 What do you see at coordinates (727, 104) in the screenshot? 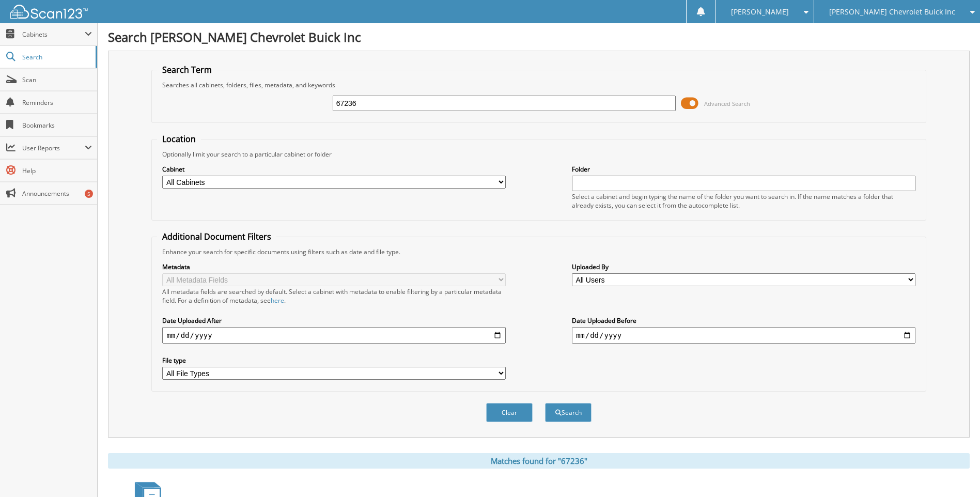
I see `span: Advanced Search` at bounding box center [727, 104].